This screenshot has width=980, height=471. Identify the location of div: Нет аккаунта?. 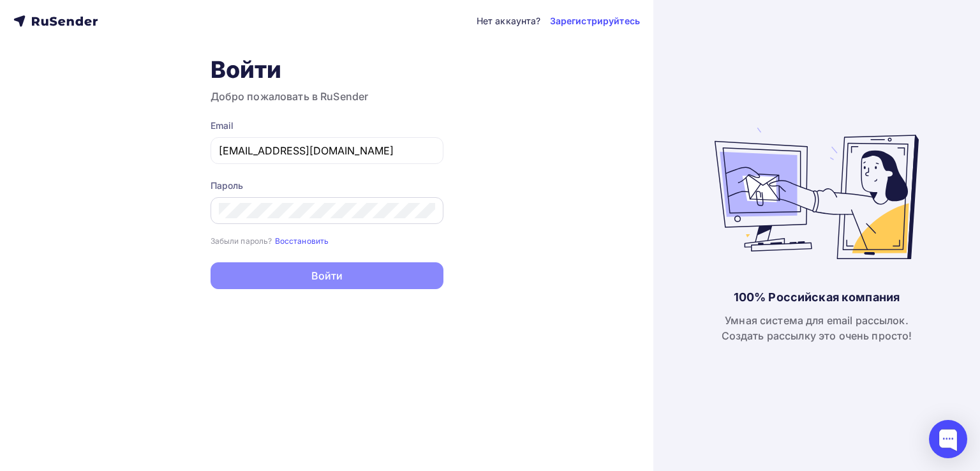
(508, 21).